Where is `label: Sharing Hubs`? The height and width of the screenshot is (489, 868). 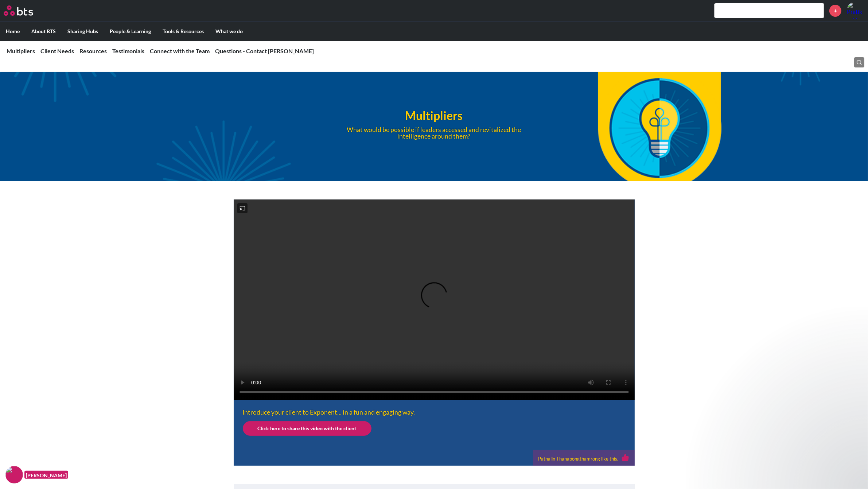
label: Sharing Hubs is located at coordinates (83, 31).